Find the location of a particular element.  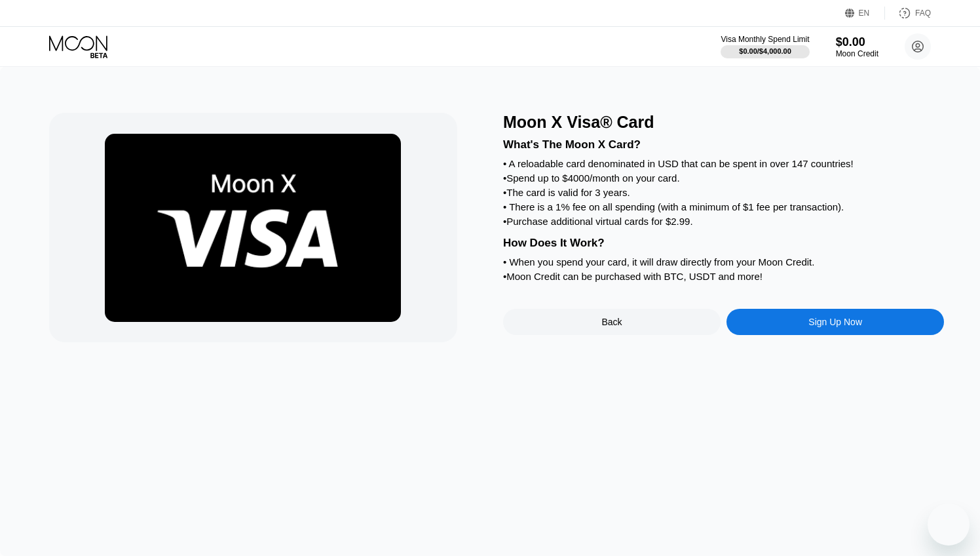

div: EN is located at coordinates (865, 14).